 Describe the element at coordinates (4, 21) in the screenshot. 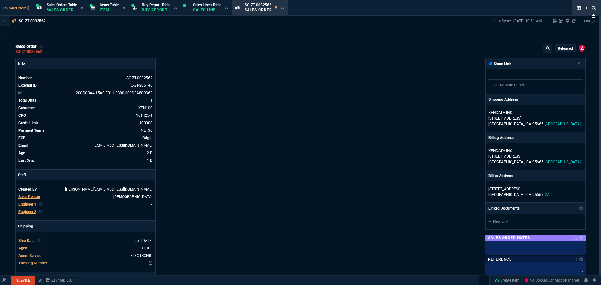

I see `nx-icon: Back to Table` at that location.